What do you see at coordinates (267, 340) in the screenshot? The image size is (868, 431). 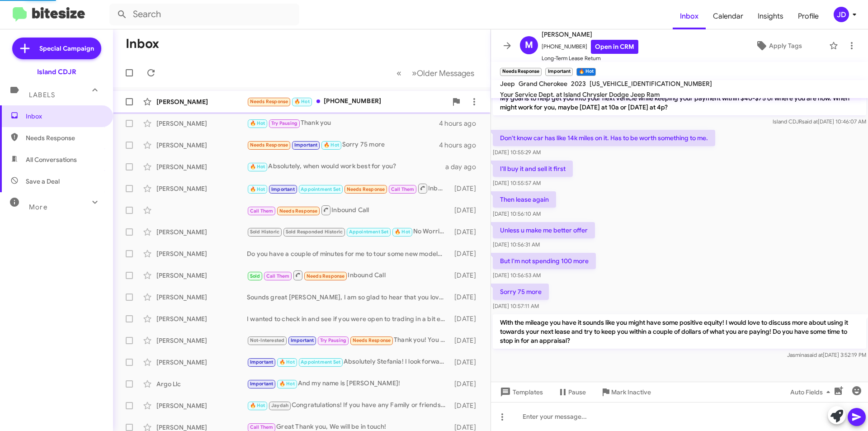 I see `span: Not-Interested` at bounding box center [267, 340].